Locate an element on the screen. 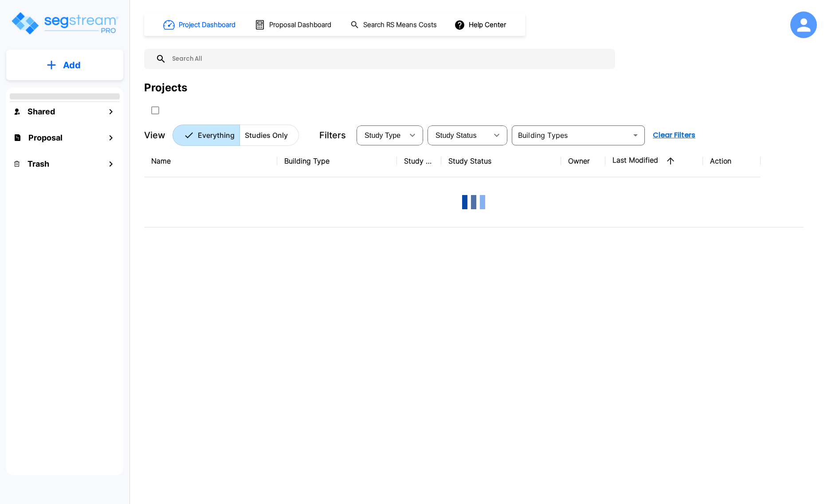 This screenshot has width=824, height=504. span: Study Type is located at coordinates (383, 135).